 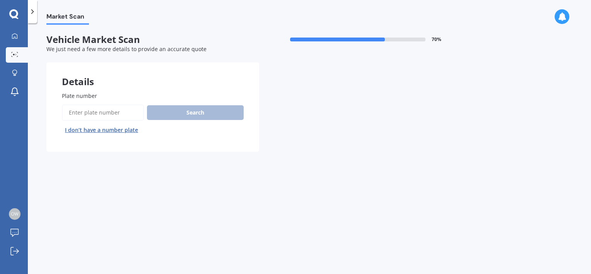 I want to click on span: Plate number, so click(x=79, y=96).